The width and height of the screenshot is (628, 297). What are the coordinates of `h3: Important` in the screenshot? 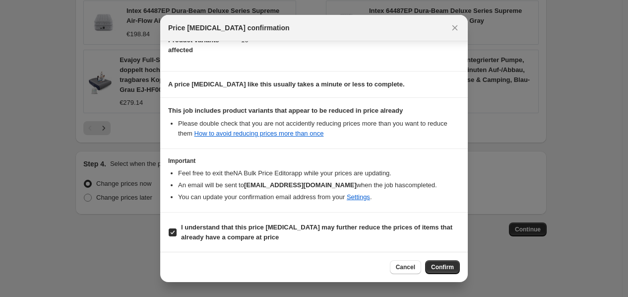 It's located at (314, 161).